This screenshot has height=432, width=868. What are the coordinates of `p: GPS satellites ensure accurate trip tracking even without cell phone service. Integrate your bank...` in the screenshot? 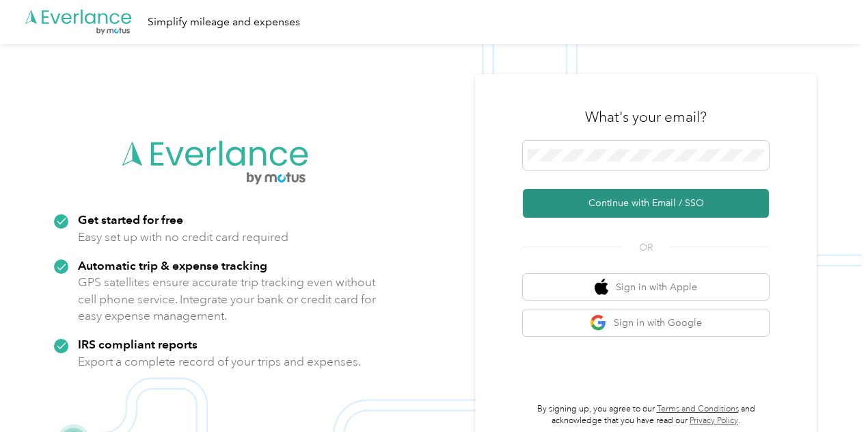 It's located at (227, 299).